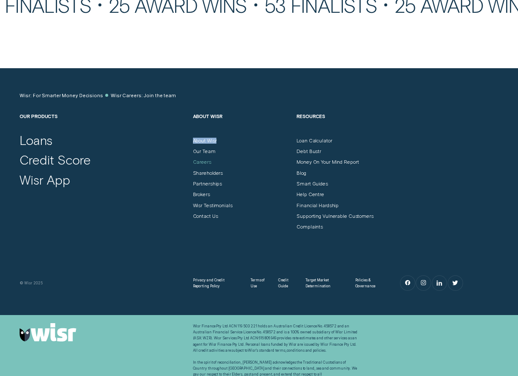 This screenshot has width=518, height=376. What do you see at coordinates (205, 141) in the screenshot?
I see `a: About Wisr` at bounding box center [205, 141].